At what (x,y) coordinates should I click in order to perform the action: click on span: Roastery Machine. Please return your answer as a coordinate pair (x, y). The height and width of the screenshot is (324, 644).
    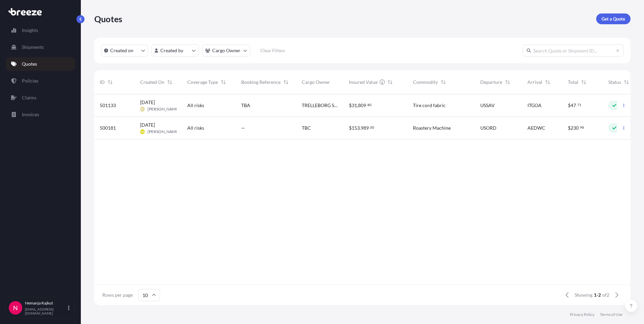
    Looking at the image, I should click on (432, 128).